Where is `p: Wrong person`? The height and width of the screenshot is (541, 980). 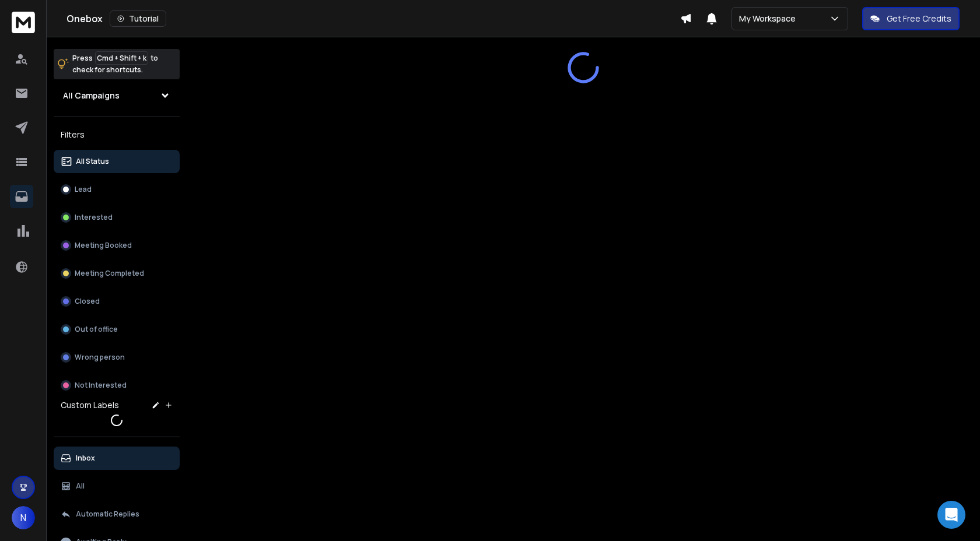 p: Wrong person is located at coordinates (99, 357).